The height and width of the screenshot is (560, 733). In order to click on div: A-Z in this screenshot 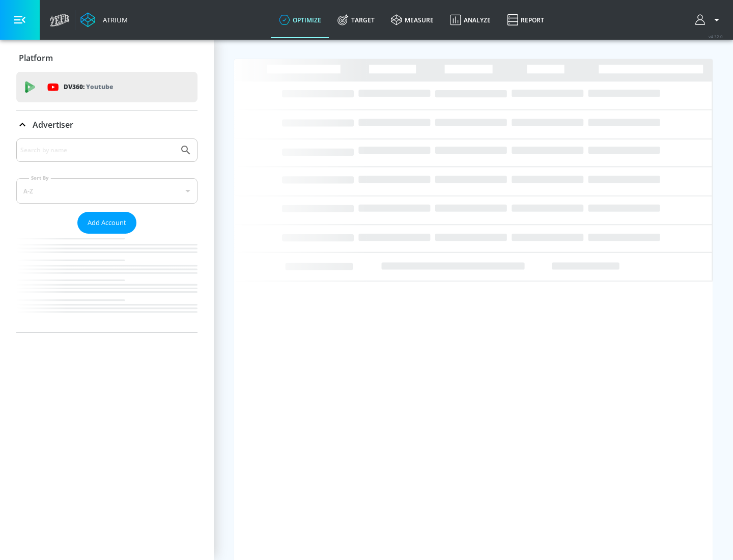, I will do `click(107, 191)`.